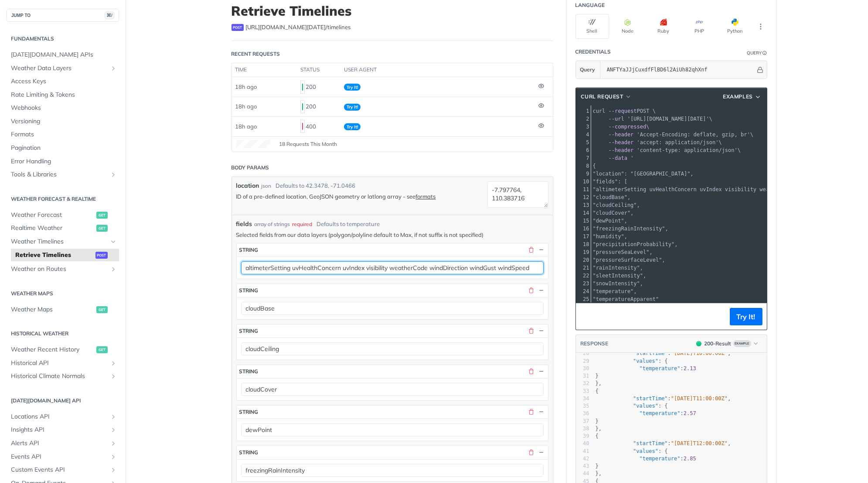 The width and height of the screenshot is (868, 483). Describe the element at coordinates (630, 229) in the screenshot. I see `span: "freezingRainIntensity",` at that location.